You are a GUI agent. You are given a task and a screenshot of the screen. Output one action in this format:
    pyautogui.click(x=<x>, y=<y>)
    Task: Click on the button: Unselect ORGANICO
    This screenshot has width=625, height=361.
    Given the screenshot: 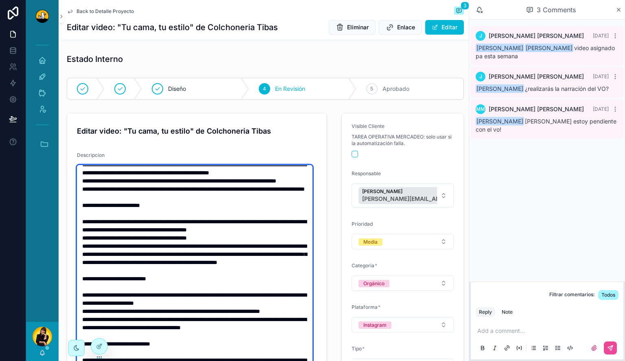 What is the action you would take?
    pyautogui.click(x=374, y=283)
    